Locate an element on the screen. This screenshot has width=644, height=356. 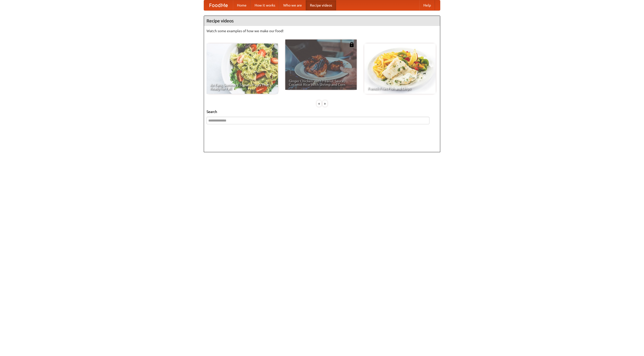
img: 483408.png is located at coordinates (351, 44).